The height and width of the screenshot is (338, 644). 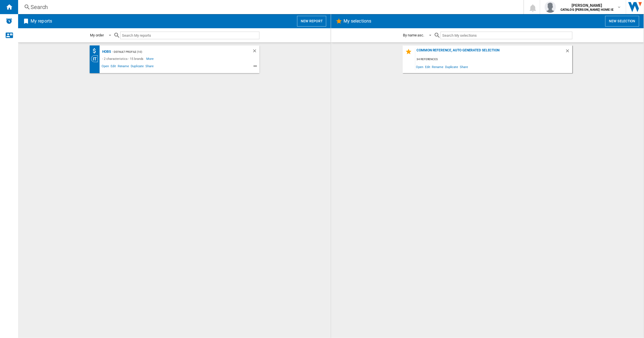 What do you see at coordinates (41, 21) in the screenshot?
I see `h2: My reports` at bounding box center [41, 21].